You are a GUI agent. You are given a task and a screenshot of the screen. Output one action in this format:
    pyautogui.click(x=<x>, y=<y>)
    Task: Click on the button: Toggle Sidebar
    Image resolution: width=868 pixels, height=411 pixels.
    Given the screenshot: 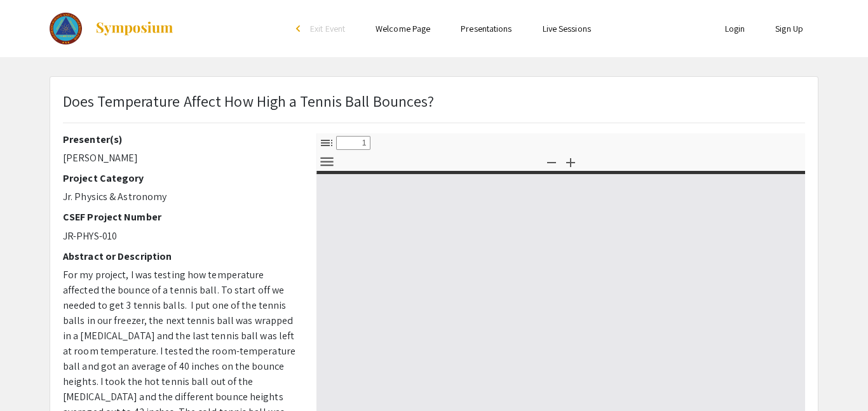 What is the action you would take?
    pyautogui.click(x=326, y=142)
    